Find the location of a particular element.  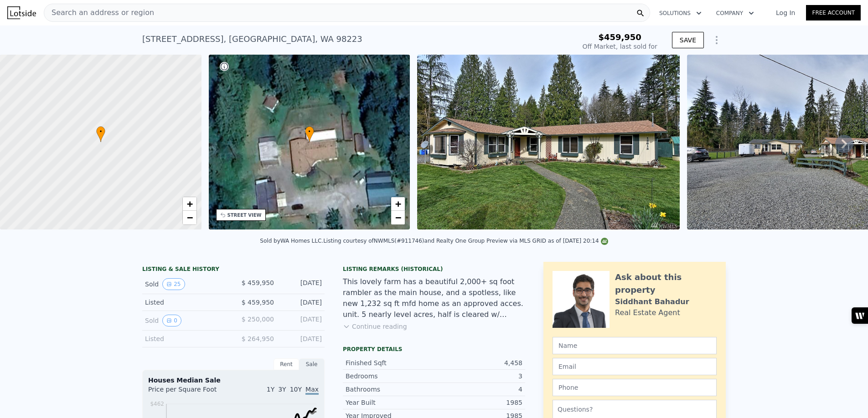

div: Property details is located at coordinates (434, 350).